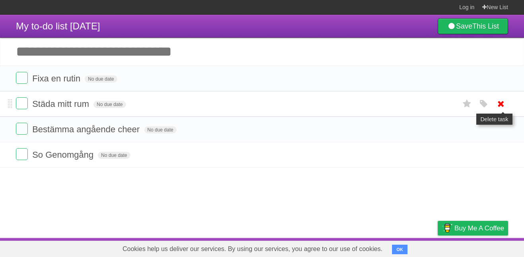 The width and height of the screenshot is (524, 257). I want to click on span: Buy me a coffee, so click(479, 228).